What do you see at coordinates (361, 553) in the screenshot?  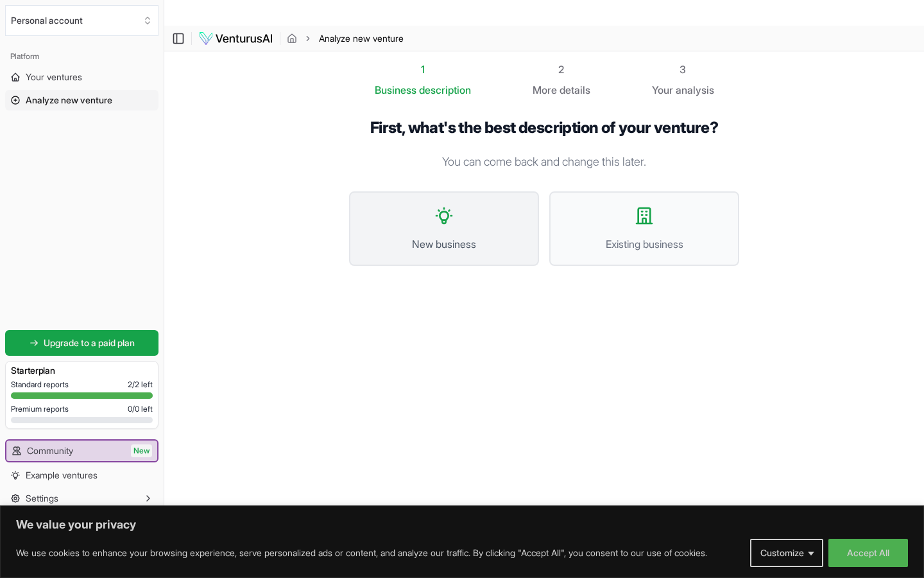 I see `p: We use cookies to enhance your browsing experience, serve personalized ads or content, and analyz...` at bounding box center [361, 553].